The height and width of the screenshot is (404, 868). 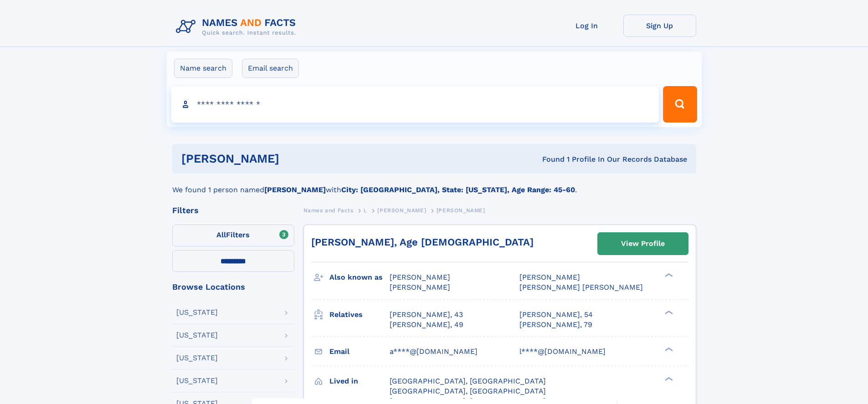 What do you see at coordinates (587, 25) in the screenshot?
I see `a: Log In` at bounding box center [587, 25].